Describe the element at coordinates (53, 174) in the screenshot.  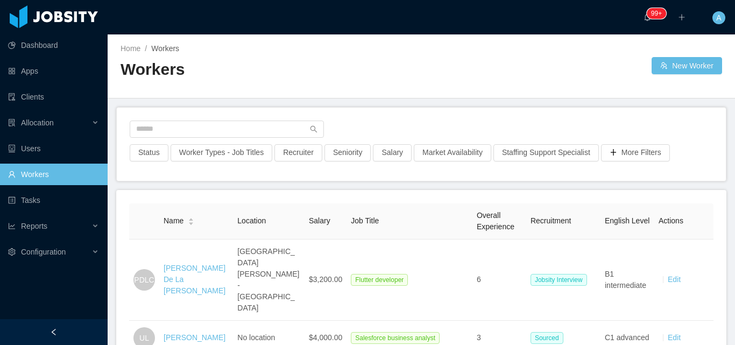
I see `a: icon: userWorkers` at that location.